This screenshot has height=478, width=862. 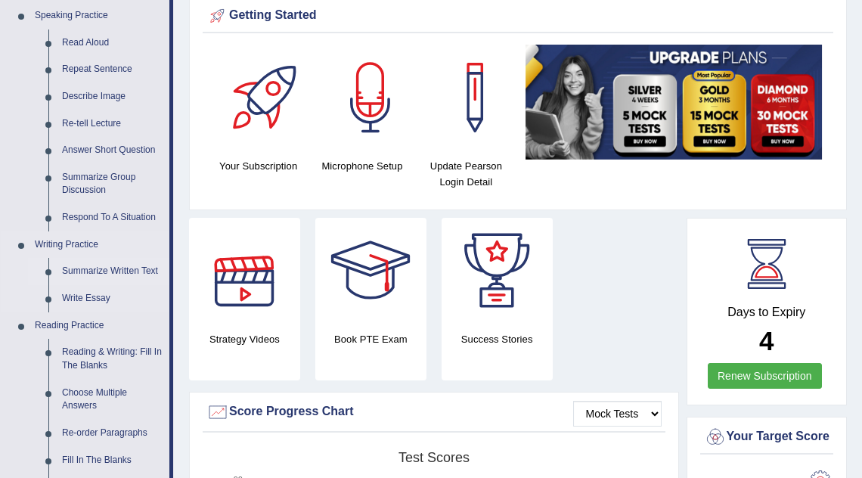 I want to click on tspan: Test scores, so click(x=434, y=457).